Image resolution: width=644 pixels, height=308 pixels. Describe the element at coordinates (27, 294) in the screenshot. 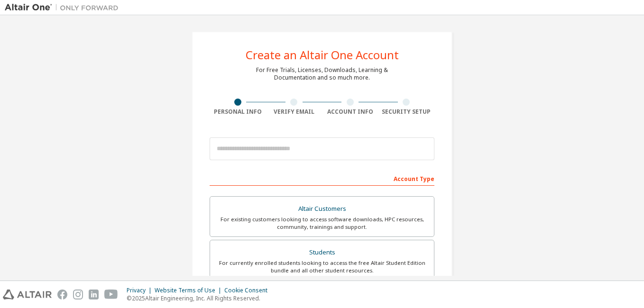

I see `img: altair_logo.svg` at that location.